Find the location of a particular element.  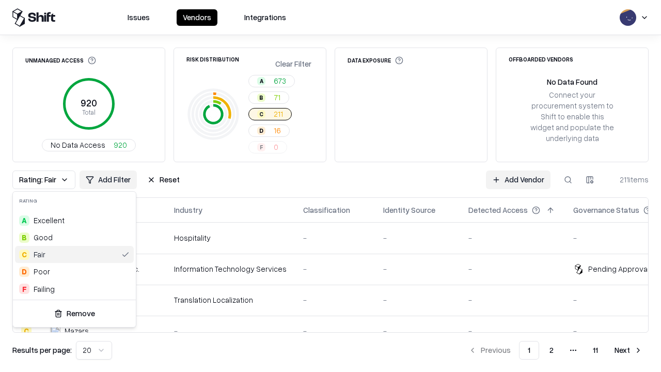

div: Rating is located at coordinates (74, 201).